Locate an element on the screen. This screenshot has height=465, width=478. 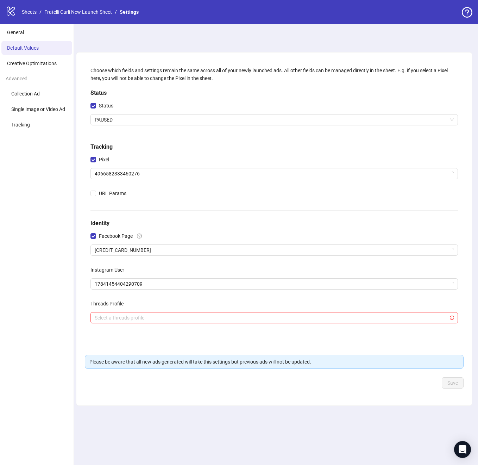
h5: Status is located at coordinates (274, 93).